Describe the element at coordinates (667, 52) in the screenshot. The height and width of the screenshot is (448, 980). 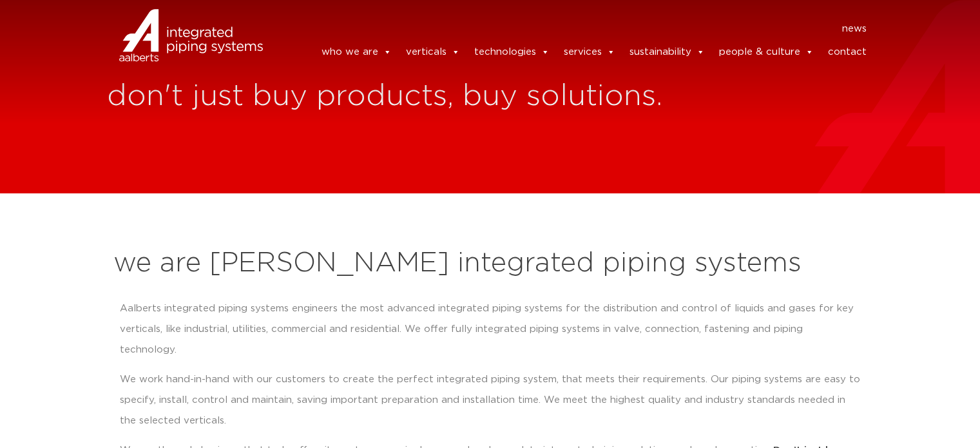
I see `a: sustainability` at that location.